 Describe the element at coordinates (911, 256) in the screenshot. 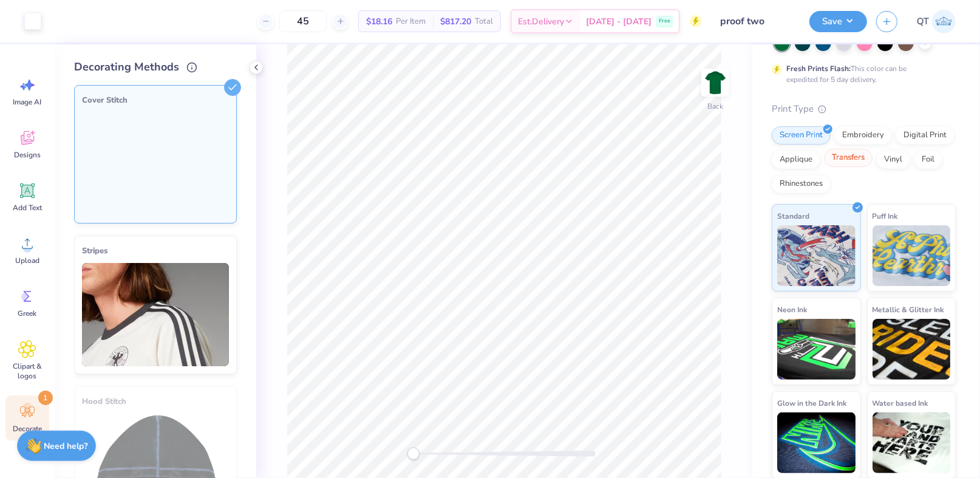

I see `img: Puff Ink` at that location.